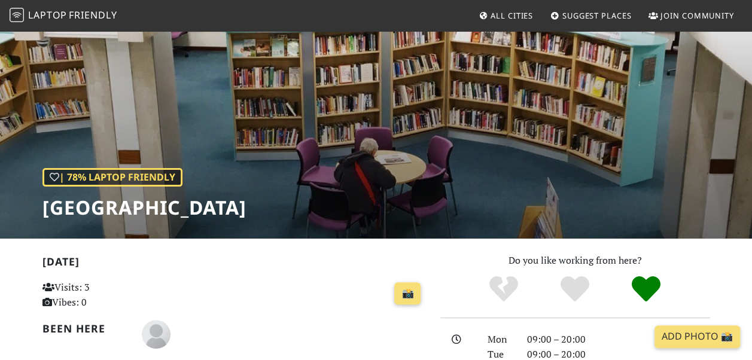 This screenshot has width=752, height=360. Describe the element at coordinates (102, 295) in the screenshot. I see `p: Visits: 3 Vibes: 0` at that location.